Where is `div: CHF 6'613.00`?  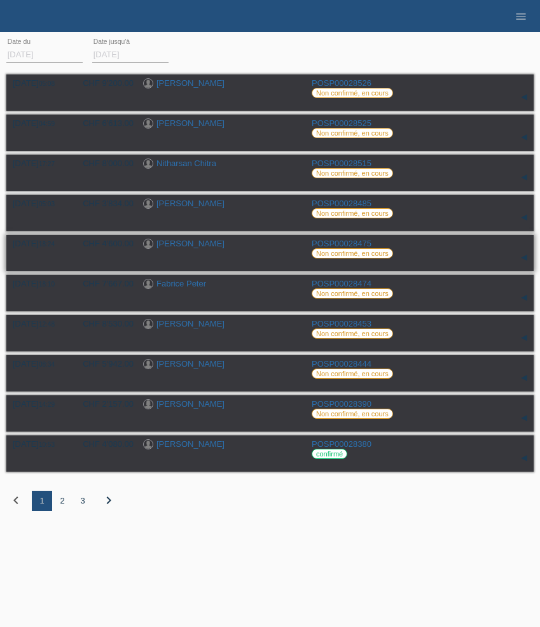 div: CHF 6'613.00 is located at coordinates (103, 123).